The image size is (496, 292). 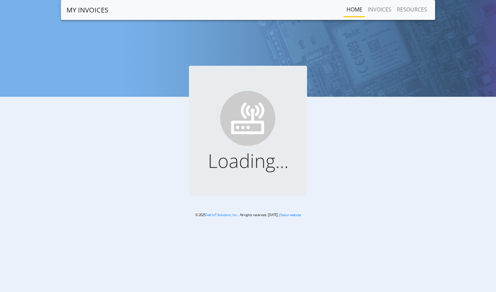 What do you see at coordinates (354, 9) in the screenshot?
I see `a: Home` at bounding box center [354, 9].